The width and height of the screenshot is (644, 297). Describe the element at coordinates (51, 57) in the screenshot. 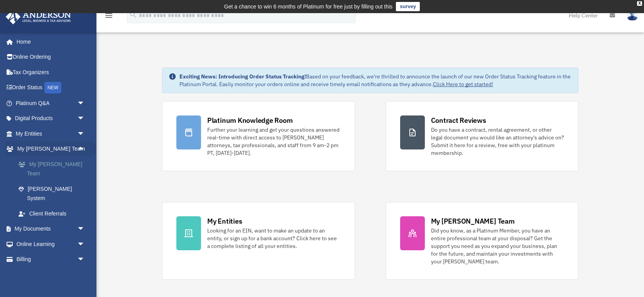

I see `a: Online Ordering` at that location.